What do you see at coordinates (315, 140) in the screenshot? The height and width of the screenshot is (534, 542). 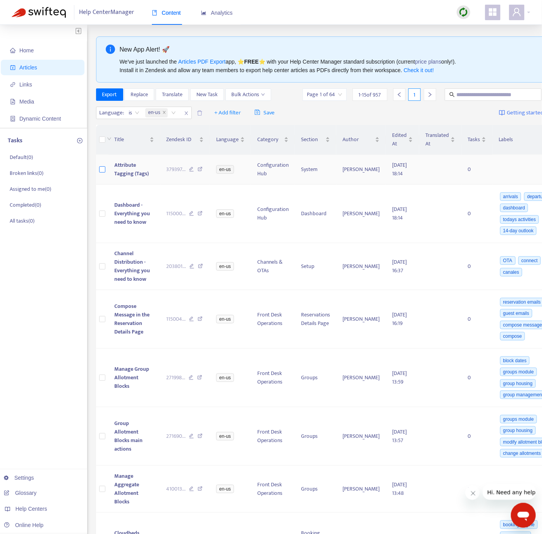 I see `th: Section` at bounding box center [315, 140].